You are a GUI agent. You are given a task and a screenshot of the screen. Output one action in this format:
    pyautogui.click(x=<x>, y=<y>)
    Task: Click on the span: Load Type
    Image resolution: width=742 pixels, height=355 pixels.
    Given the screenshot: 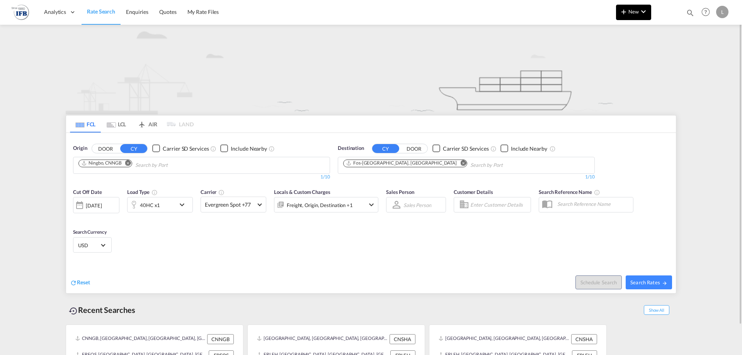 What is the action you would take?
    pyautogui.click(x=142, y=192)
    